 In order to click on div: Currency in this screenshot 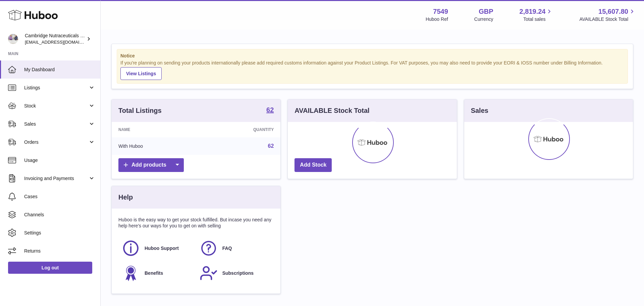, I will do `click(484, 19)`.